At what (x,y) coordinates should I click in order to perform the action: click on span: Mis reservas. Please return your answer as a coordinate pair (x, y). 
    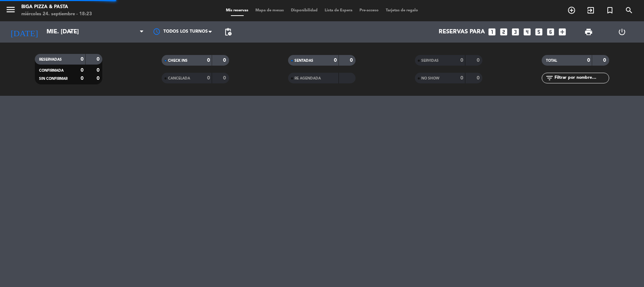
    Looking at the image, I should click on (237, 10).